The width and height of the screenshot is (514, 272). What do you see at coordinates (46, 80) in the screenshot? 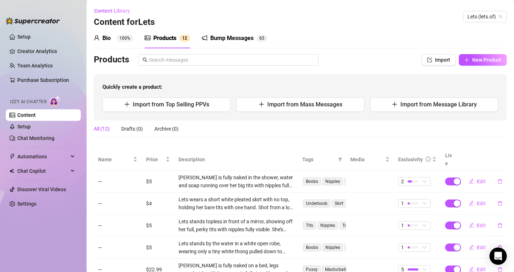
I see `a: Purchase Subscription` at bounding box center [46, 80].